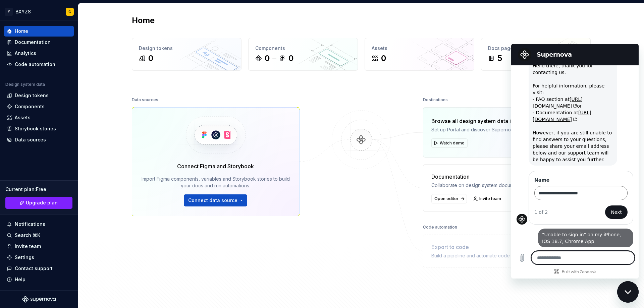 The image size is (644, 308). Describe the element at coordinates (39, 299) in the screenshot. I see `a: Supernova Logo` at that location.